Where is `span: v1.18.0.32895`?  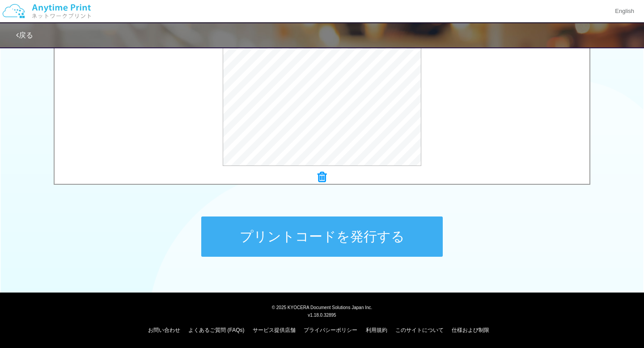 span: v1.18.0.32895 is located at coordinates (322, 315).